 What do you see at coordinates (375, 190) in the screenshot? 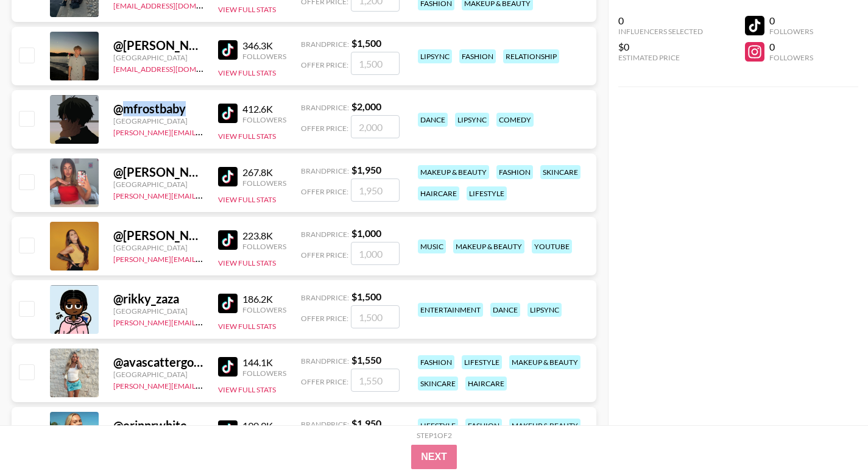
I see `input: 1,950` at bounding box center [375, 190].